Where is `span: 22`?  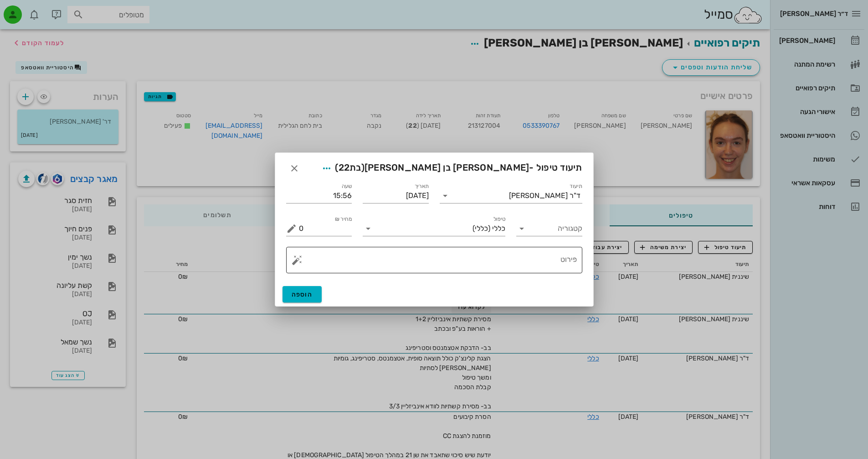
span: 22 is located at coordinates (344, 167).